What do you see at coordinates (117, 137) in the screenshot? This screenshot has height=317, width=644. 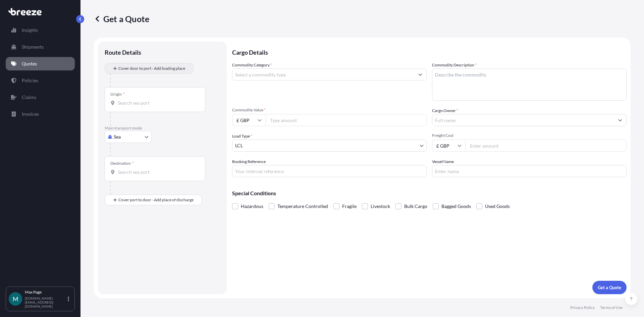 I see `span: Sea` at bounding box center [117, 137].